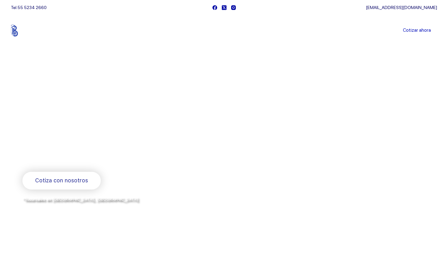  What do you see at coordinates (62, 180) in the screenshot?
I see `span: Cotiza con nosotros` at bounding box center [62, 180].